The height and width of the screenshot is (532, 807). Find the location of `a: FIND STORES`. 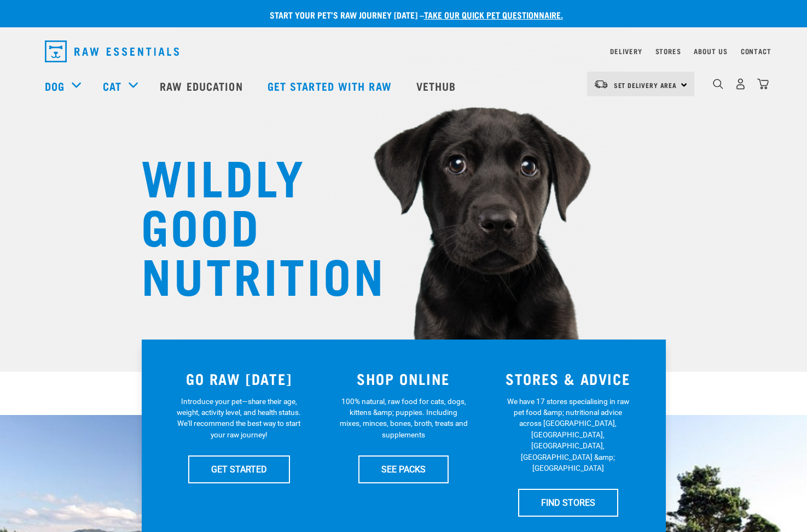

a: FIND STORES is located at coordinates (568, 502).